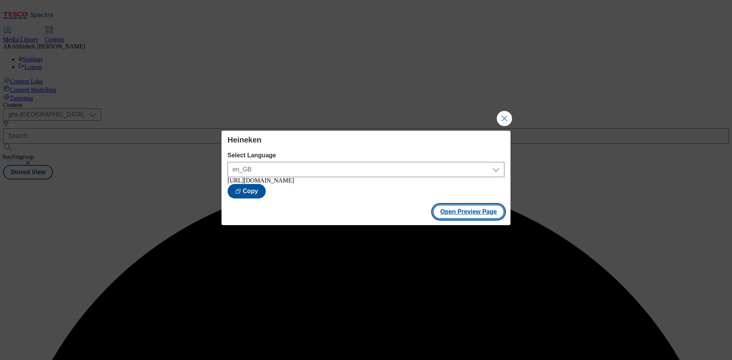 This screenshot has width=732, height=360. Describe the element at coordinates (247, 191) in the screenshot. I see `button: Copy` at that location.